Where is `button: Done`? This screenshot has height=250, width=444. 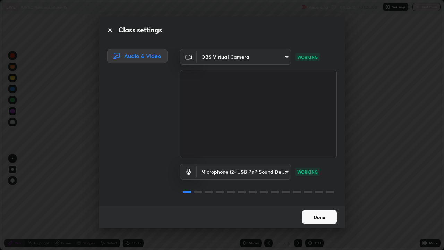
button: Done is located at coordinates (319, 217).